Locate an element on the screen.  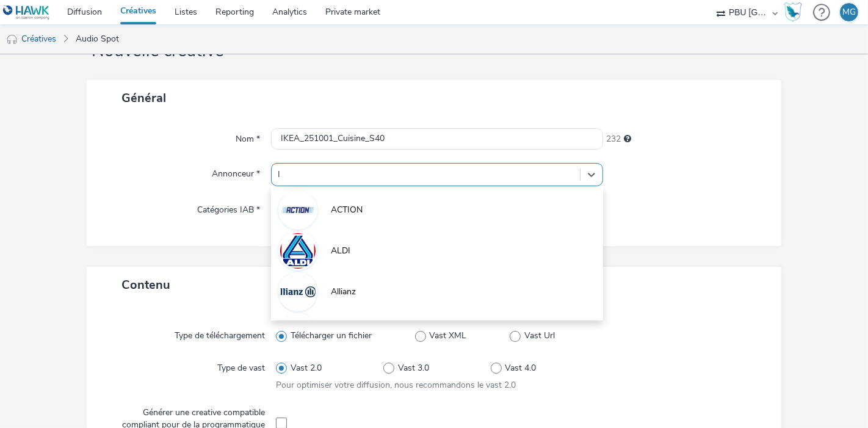
label: Type de vast is located at coordinates (241, 366).